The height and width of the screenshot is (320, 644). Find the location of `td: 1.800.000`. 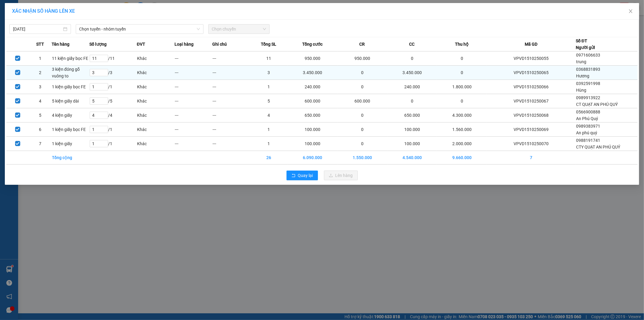

td: 1.800.000 is located at coordinates (461, 86).